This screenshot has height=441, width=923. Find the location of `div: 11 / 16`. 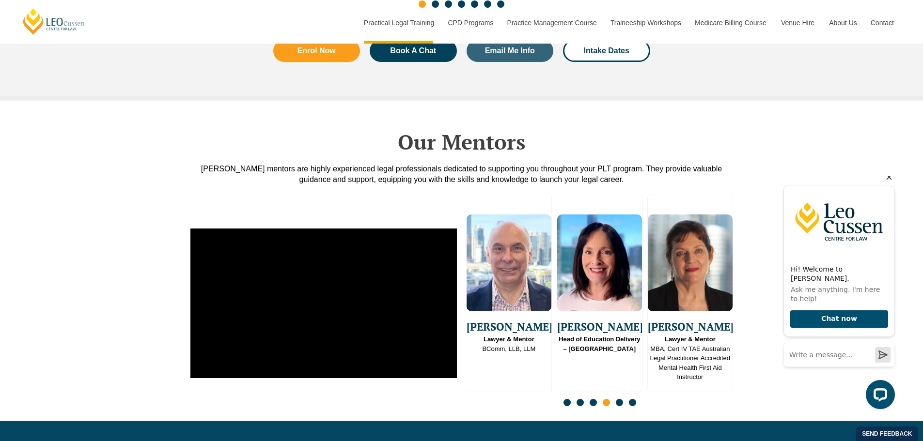

div: 11 / 16 is located at coordinates (599, 294).